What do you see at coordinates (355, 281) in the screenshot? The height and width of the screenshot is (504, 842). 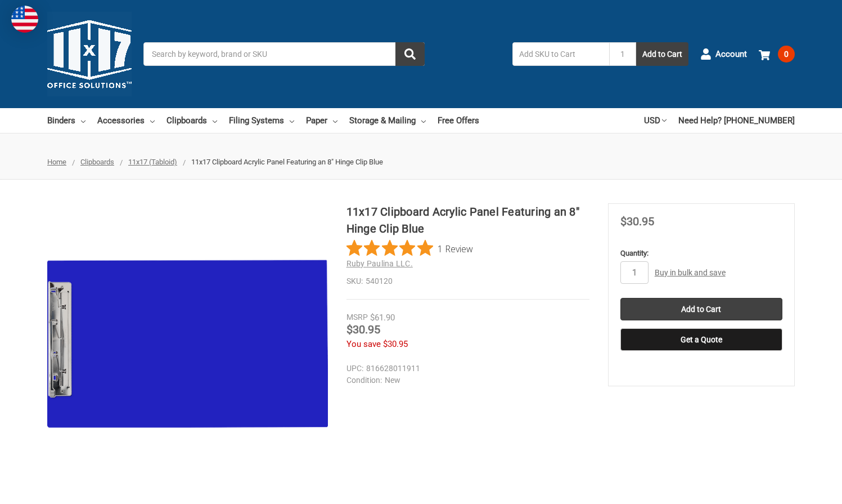 I see `dt: SKU:` at bounding box center [355, 281].